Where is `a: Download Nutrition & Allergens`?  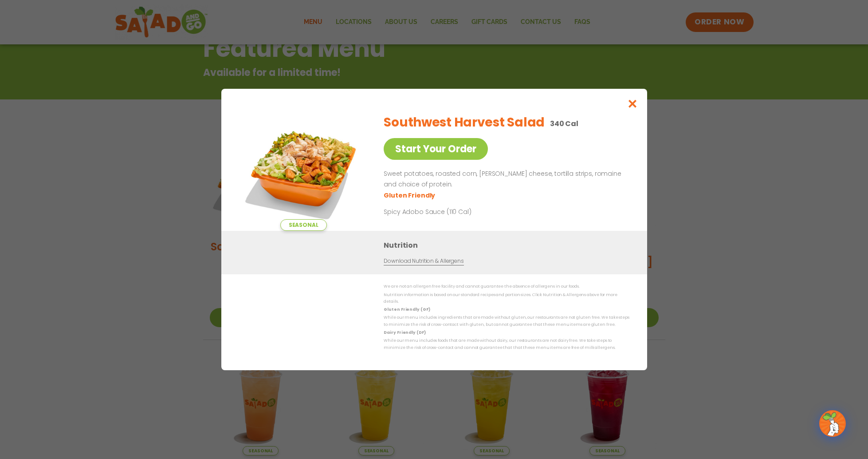 a: Download Nutrition & Allergens is located at coordinates (424, 261).